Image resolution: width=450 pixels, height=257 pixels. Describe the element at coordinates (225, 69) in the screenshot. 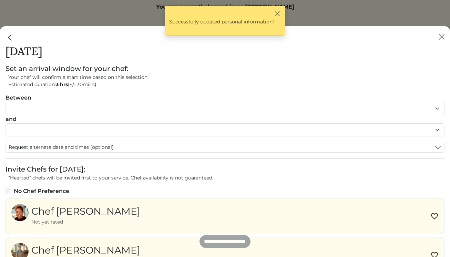

I see `div: Set an arrival window for your chef:` at that location.